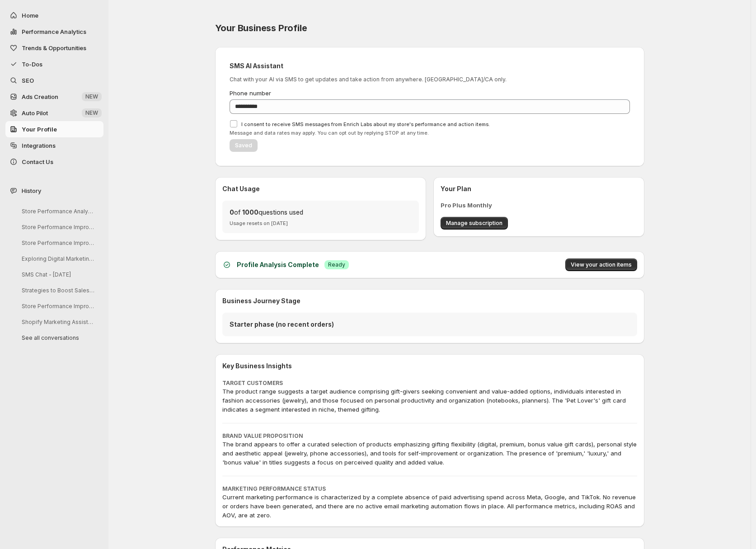 The width and height of the screenshot is (756, 549). Describe the element at coordinates (366, 124) in the screenshot. I see `span: I consent to receive SMS messages from Enrich Labs about my store's performance and action items.` at that location.